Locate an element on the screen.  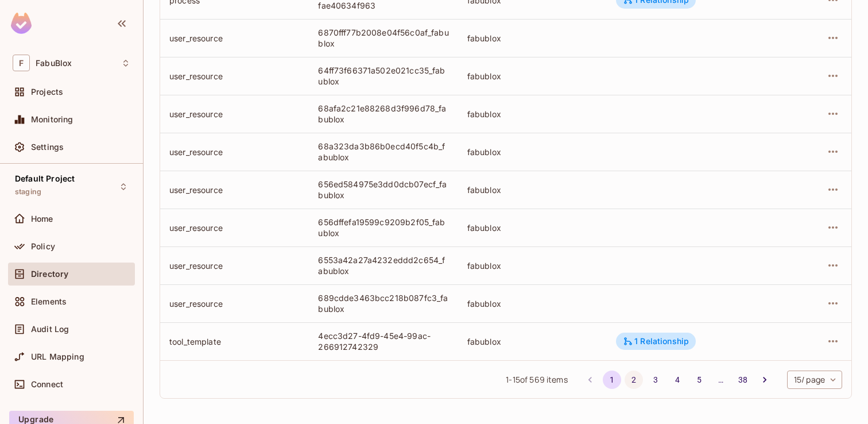
nav: pagination navigation is located at coordinates (678, 380).